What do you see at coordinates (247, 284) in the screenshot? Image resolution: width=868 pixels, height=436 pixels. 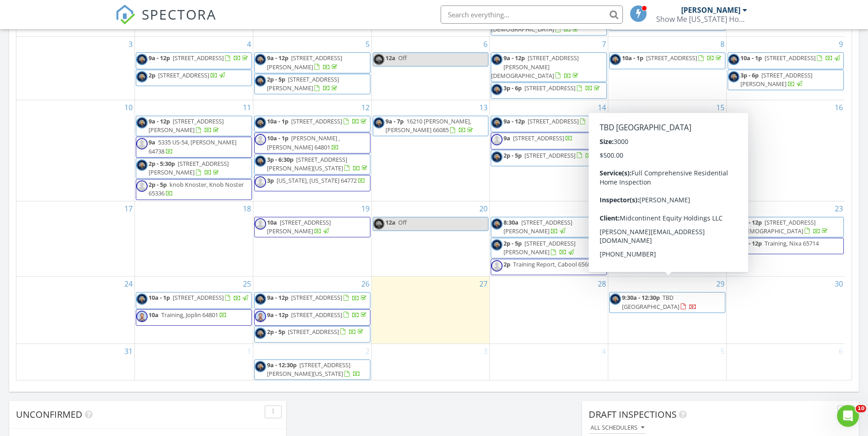 I see `a: Go to August 25, 2025` at bounding box center [247, 284].